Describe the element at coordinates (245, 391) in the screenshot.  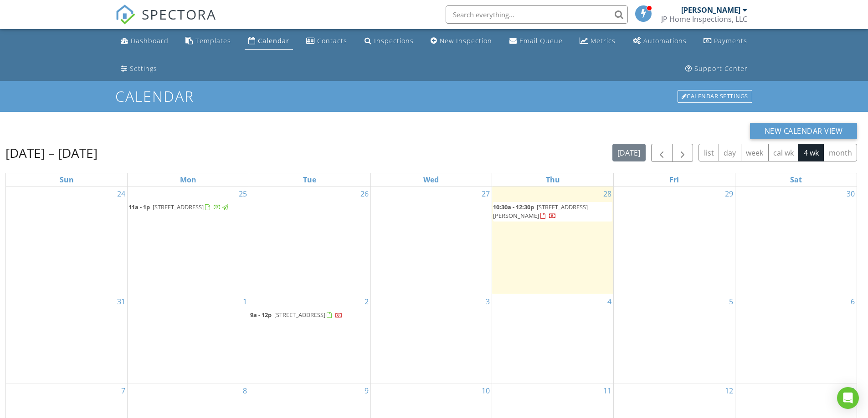
I see `a: Go to September 8, 2025` at that location.